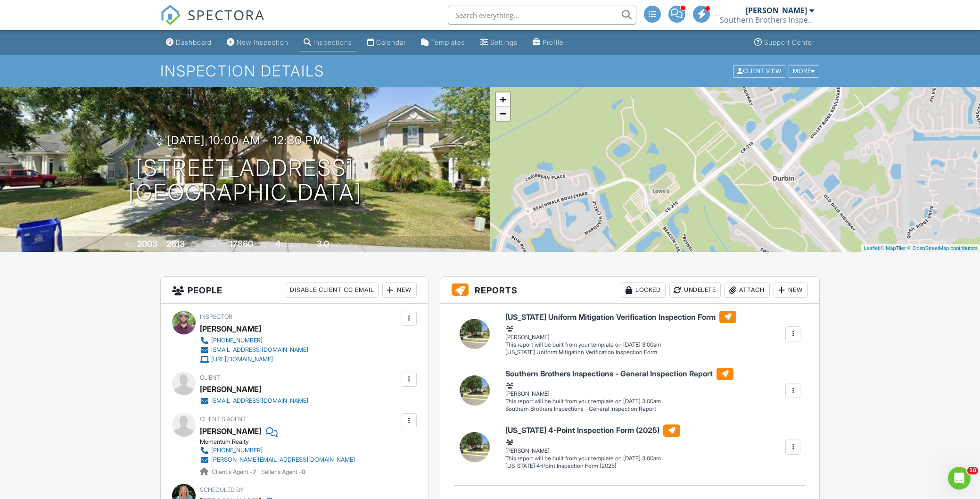 This screenshot has height=499, width=980. What do you see at coordinates (942, 248) in the screenshot?
I see `a: © OpenStreetMap contributors` at bounding box center [942, 248].